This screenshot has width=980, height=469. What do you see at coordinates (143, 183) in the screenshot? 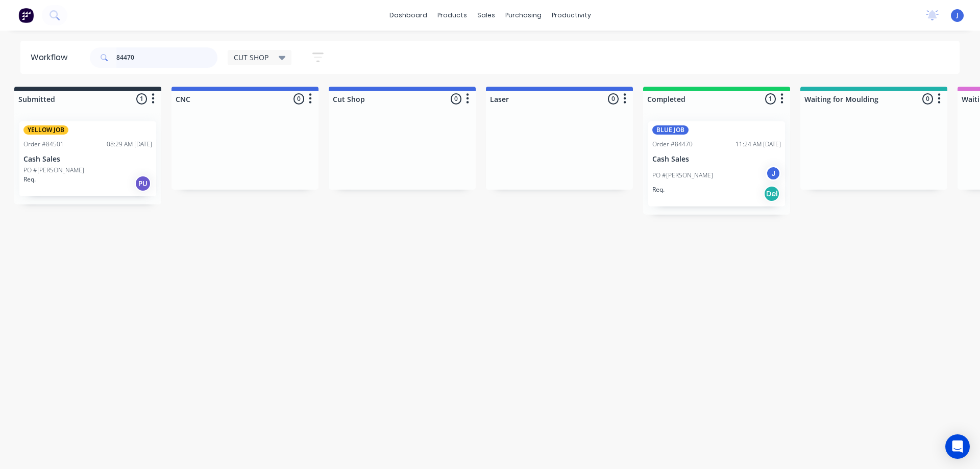
I see `div: PU` at bounding box center [143, 183].